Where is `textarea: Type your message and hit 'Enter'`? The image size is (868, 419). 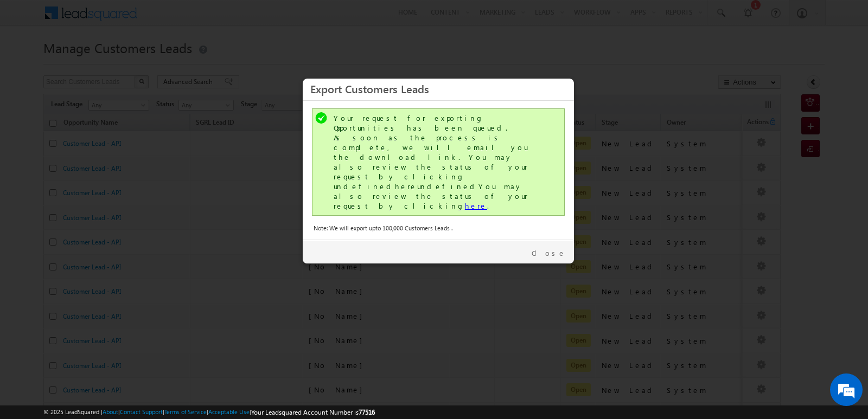 textarea: Type your message and hit 'Enter' is located at coordinates (106, 213).